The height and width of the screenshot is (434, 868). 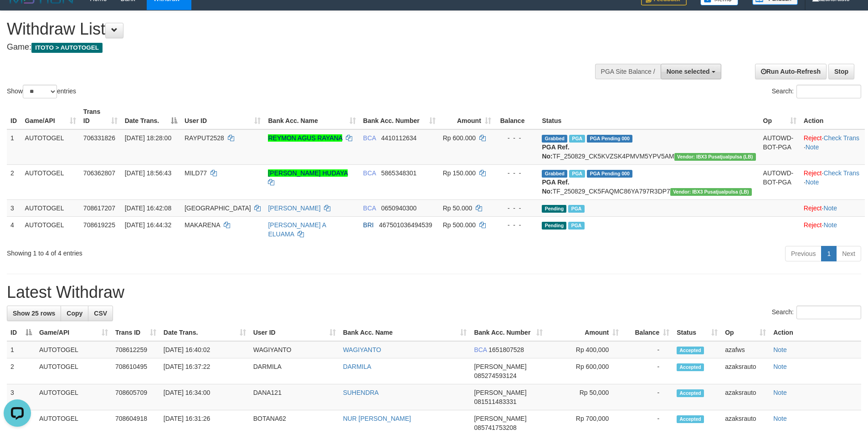 I want to click on td: TF_250829_CK5KVZSK4PMVM5YPV5AM, so click(x=649, y=147).